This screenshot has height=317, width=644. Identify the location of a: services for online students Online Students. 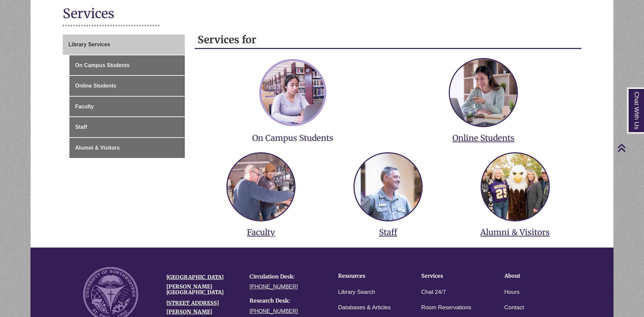
(484, 98).